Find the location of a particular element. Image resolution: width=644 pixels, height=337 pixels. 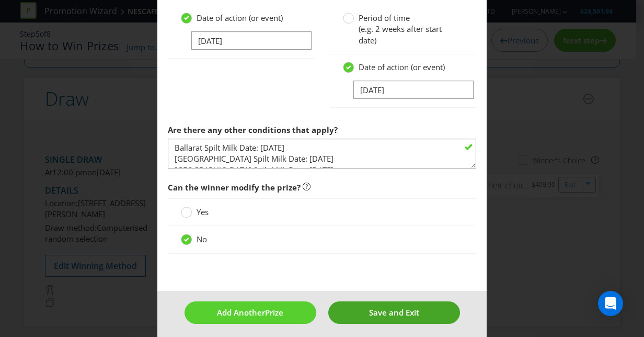

span: Period of time is located at coordinates (384, 18).